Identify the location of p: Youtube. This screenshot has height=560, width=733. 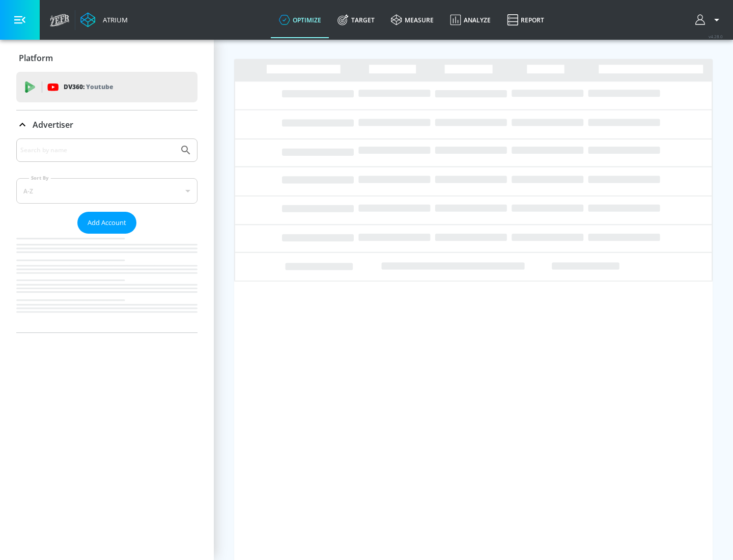
(99, 86).